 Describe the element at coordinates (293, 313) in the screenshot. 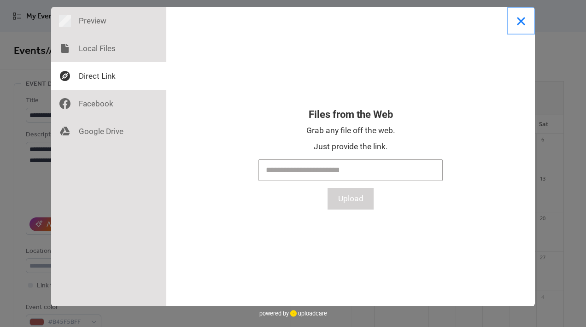

I see `div: powered by` at that location.